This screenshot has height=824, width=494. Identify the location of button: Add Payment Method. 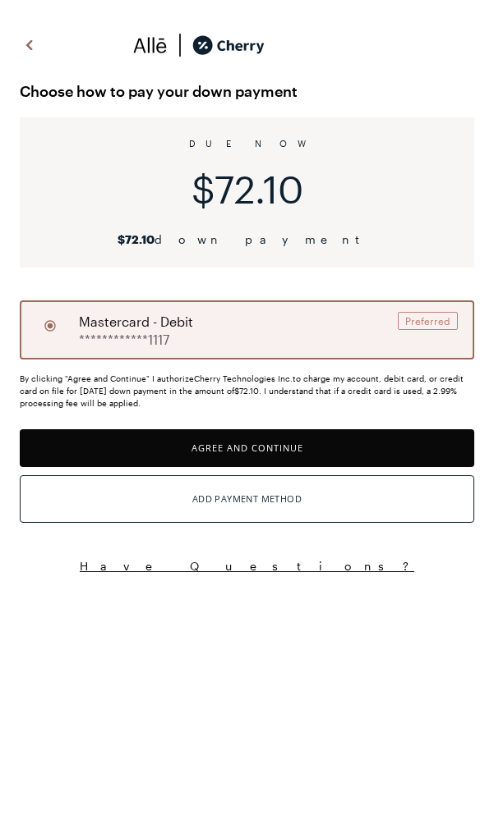
(246, 499).